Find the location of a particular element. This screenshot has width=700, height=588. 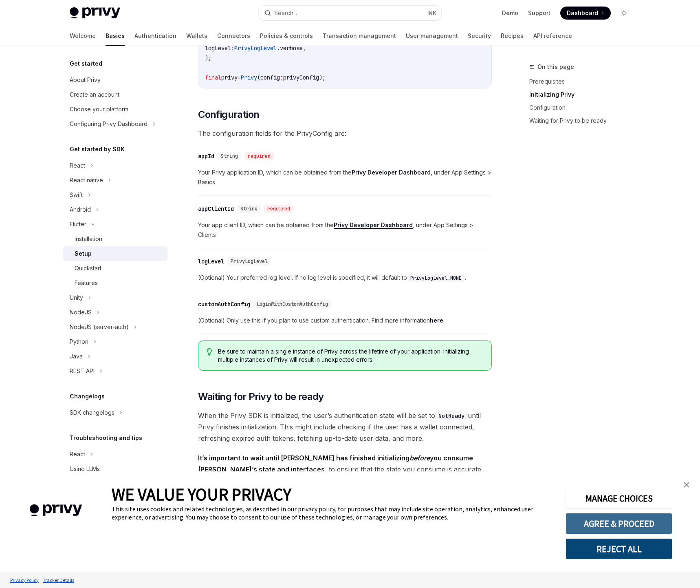

div: Configuring Privy Dashboard is located at coordinates (109, 124).